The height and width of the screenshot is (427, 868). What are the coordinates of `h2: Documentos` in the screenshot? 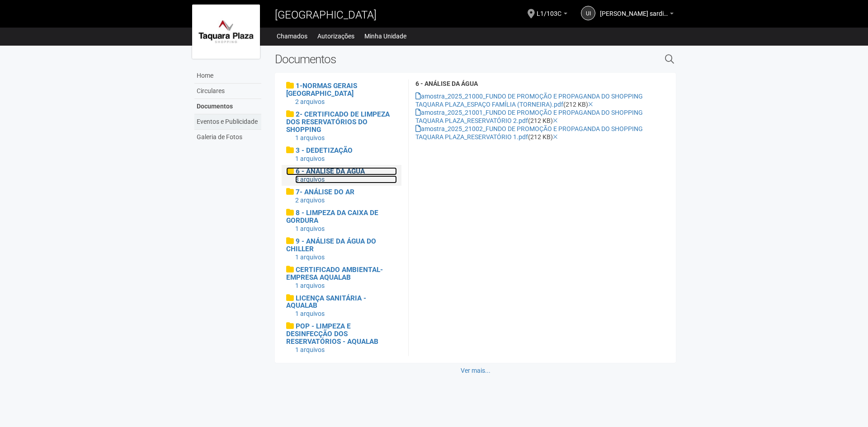 It's located at (423, 59).